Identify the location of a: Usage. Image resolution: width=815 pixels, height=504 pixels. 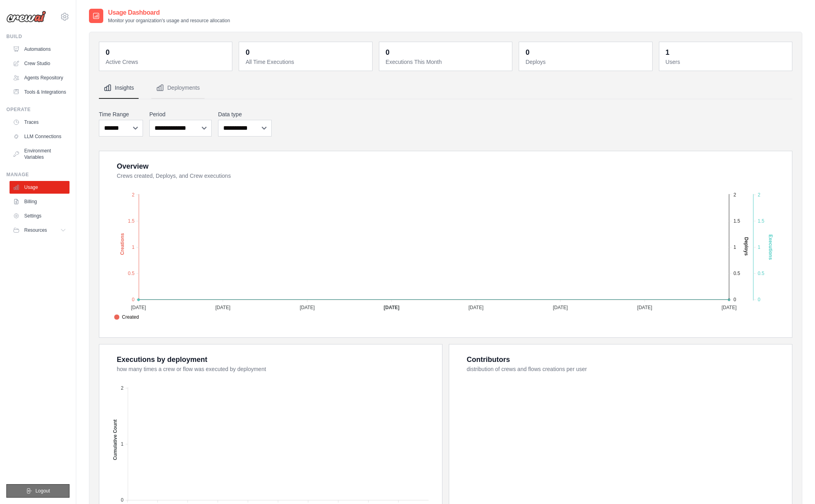
(40, 187).